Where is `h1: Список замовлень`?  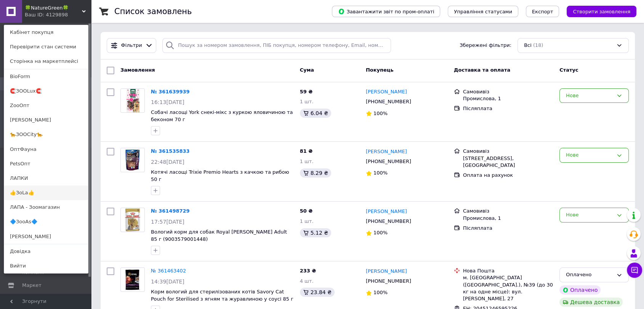
h1: Список замовлень is located at coordinates (153, 11).